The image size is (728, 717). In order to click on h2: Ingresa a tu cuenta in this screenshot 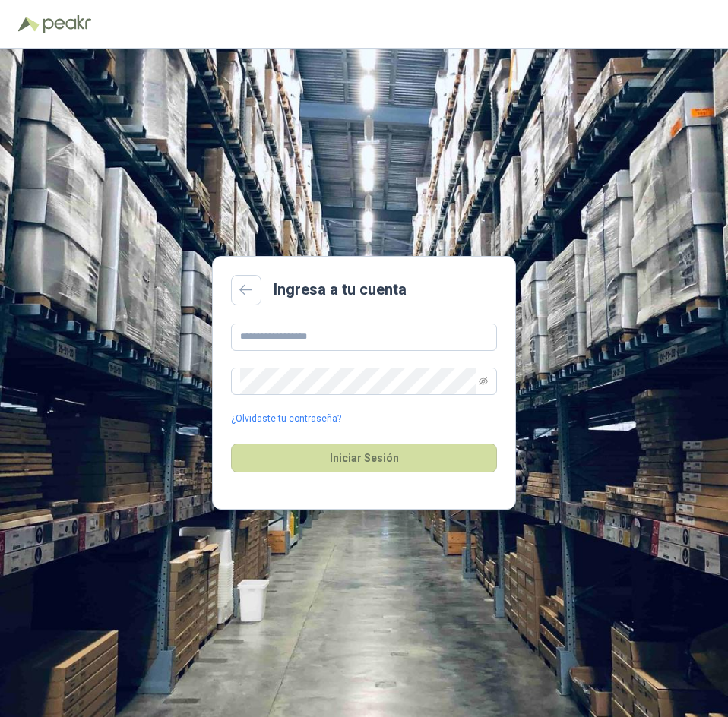, I will do `click(340, 290)`.